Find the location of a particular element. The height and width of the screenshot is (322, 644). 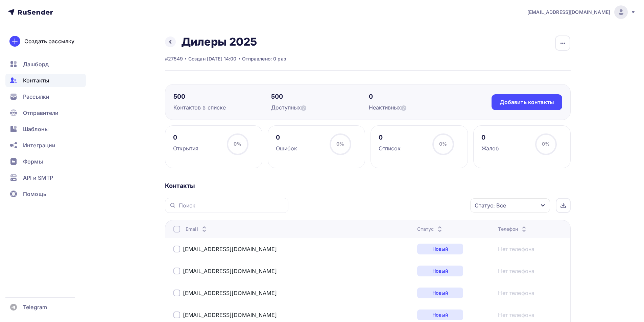

div: Статус: Все is located at coordinates (490, 205).